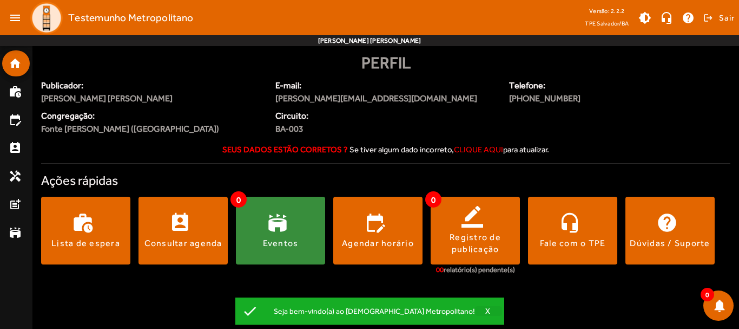 This screenshot has width=739, height=329. What do you see at coordinates (591, 86) in the screenshot?
I see `span: Telefone:` at bounding box center [591, 86].